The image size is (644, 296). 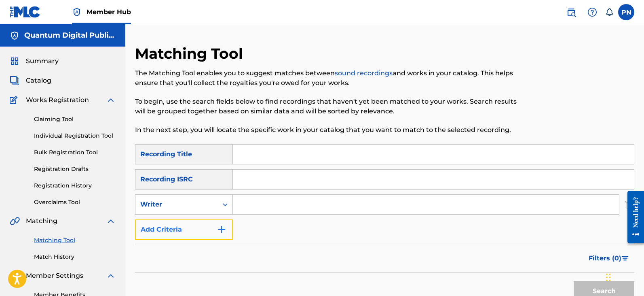 I want to click on img: Catalog, so click(x=14, y=80).